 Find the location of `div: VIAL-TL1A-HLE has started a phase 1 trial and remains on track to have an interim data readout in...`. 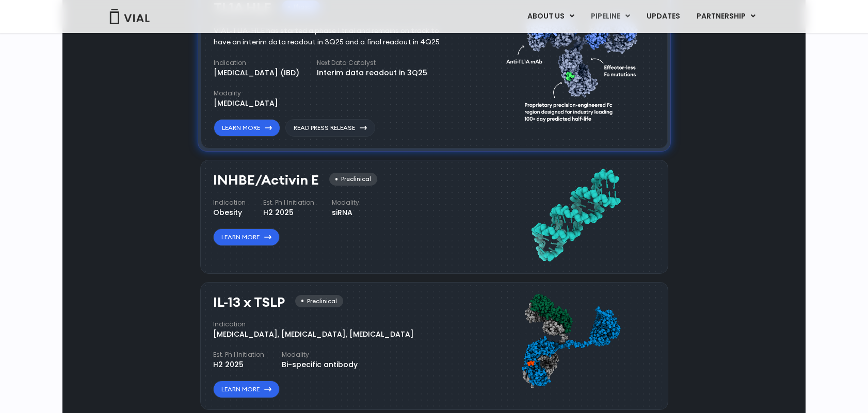

div: VIAL-TL1A-HLE has started a phase 1 trial and remains on track to have an interim data readout in... is located at coordinates (334, 37).